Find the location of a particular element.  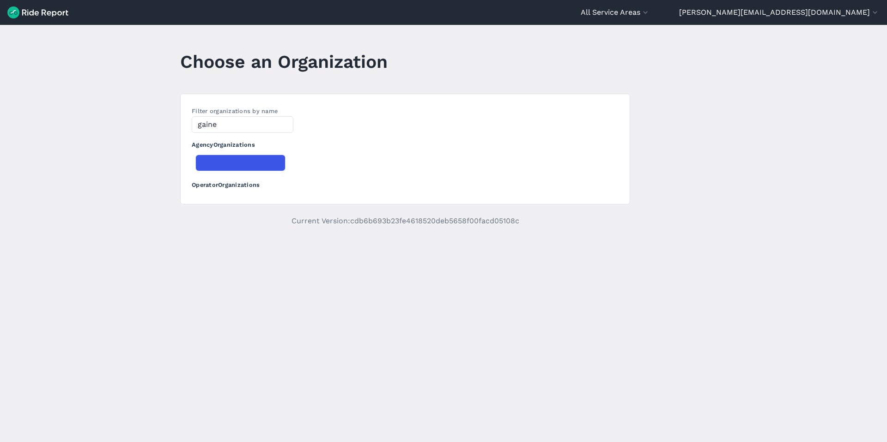

h3: Operator Organizations is located at coordinates (405, 183).